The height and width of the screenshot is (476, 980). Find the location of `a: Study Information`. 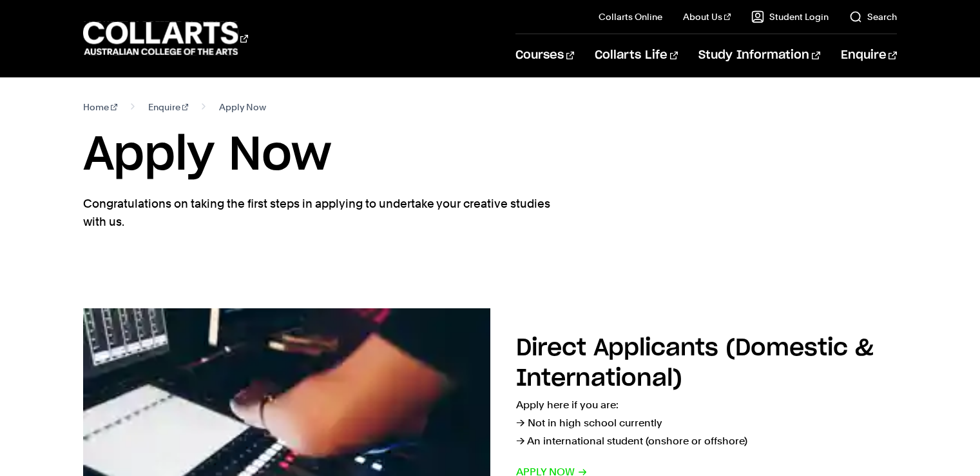

a: Study Information is located at coordinates (759, 55).